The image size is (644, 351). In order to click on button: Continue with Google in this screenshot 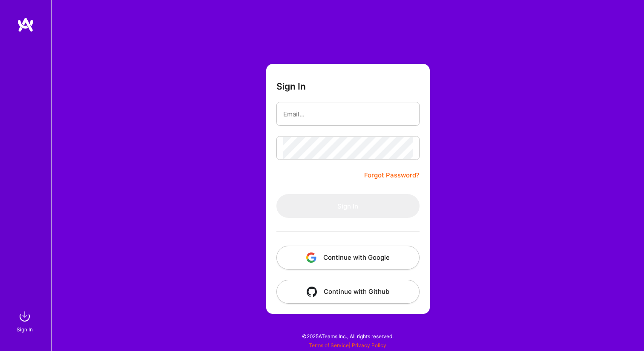, I will do `click(348, 257)`.